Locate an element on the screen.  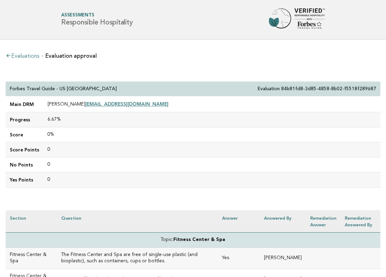
strong: Fitness Center & Spa is located at coordinates (199, 240).